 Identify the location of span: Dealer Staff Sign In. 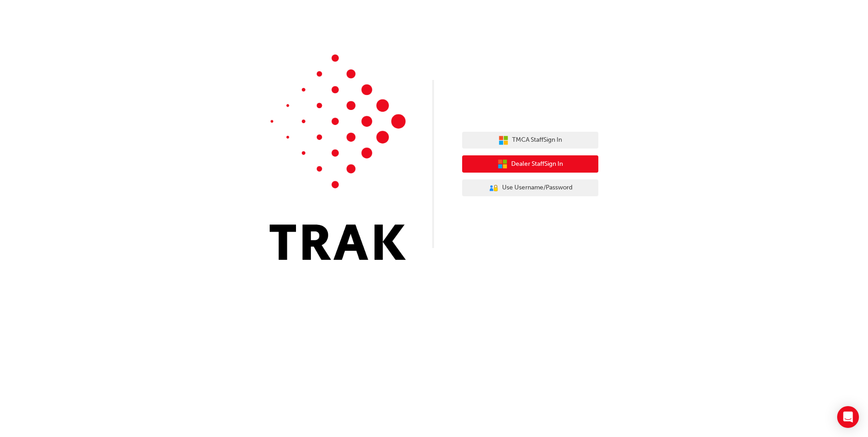
(537, 164).